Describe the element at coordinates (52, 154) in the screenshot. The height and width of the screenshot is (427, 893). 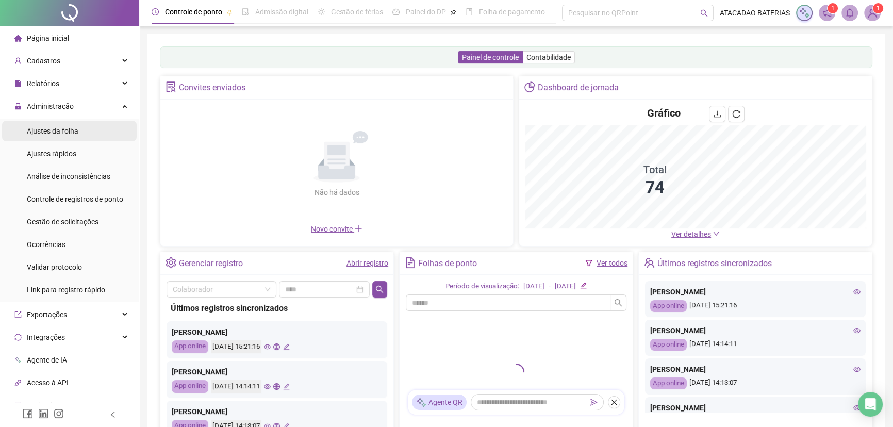
I see `span: Ajustes rápidos` at that location.